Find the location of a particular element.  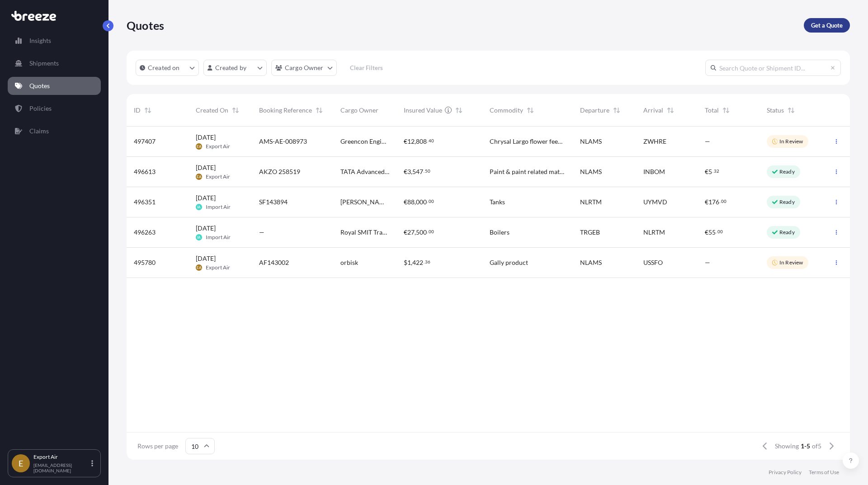

span: Tanks is located at coordinates (497, 202).